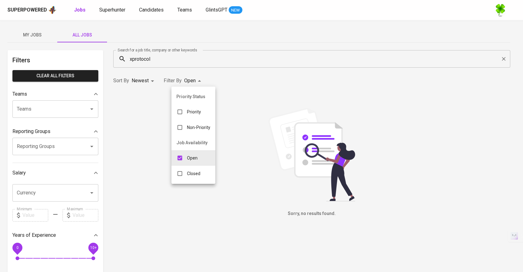  What do you see at coordinates (194, 173) in the screenshot?
I see `p: Closed` at bounding box center [194, 173].